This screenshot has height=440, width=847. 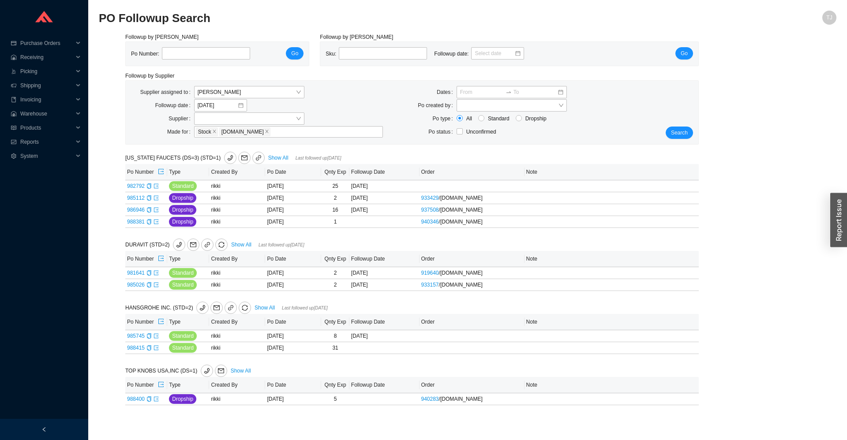 I want to click on label: Po created by:, so click(x=437, y=105).